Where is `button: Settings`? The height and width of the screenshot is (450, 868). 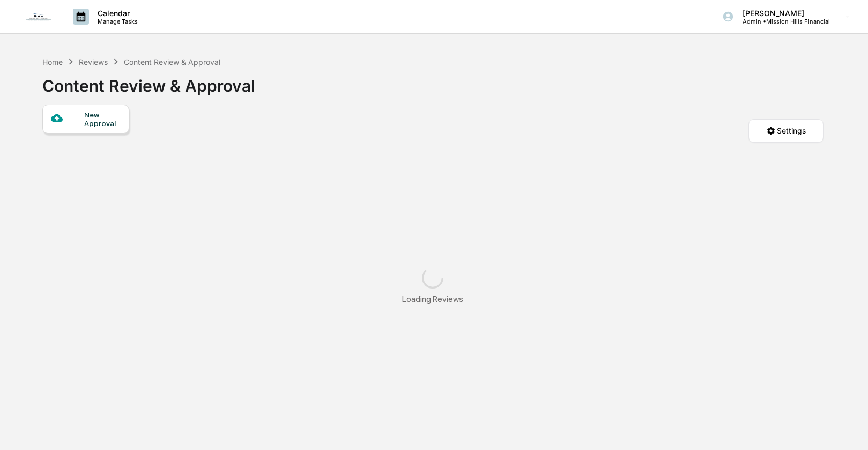 button: Settings is located at coordinates (786, 131).